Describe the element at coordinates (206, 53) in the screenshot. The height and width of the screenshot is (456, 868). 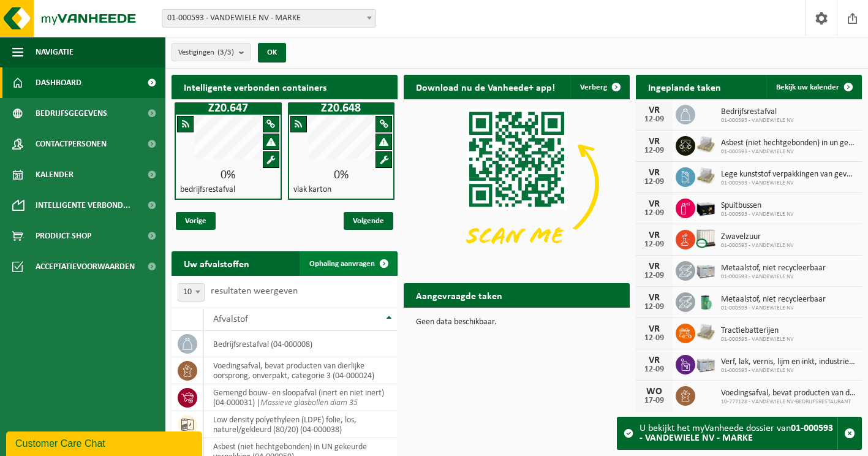
I see `span: Vestigingen` at that location.